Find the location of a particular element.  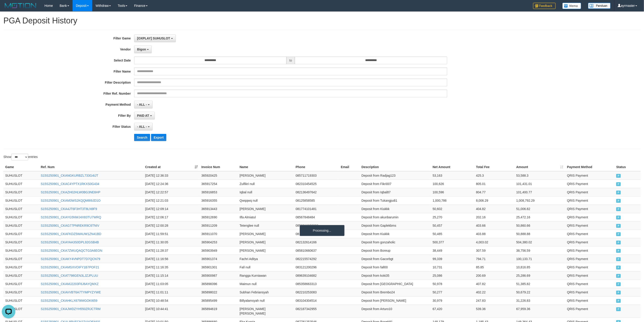

td: 99,339 is located at coordinates (453, 259).